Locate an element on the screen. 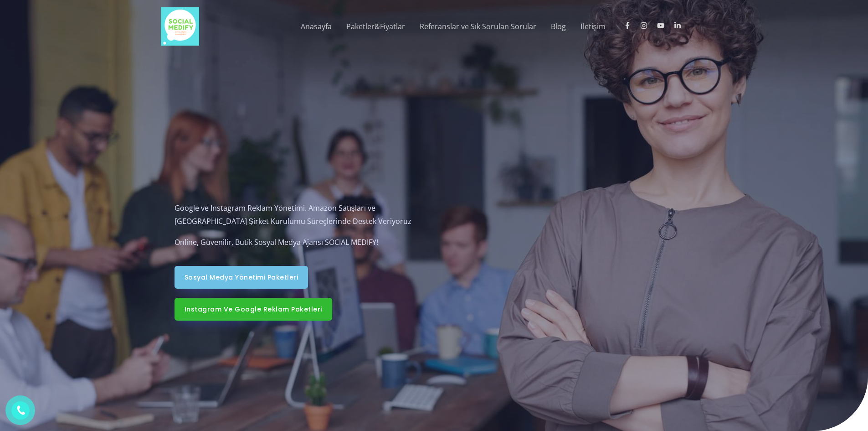  p: Online, Güvenilir, Butik Sosyal Medya Ajansı SOCIAL MEDIFY! is located at coordinates (304, 243).